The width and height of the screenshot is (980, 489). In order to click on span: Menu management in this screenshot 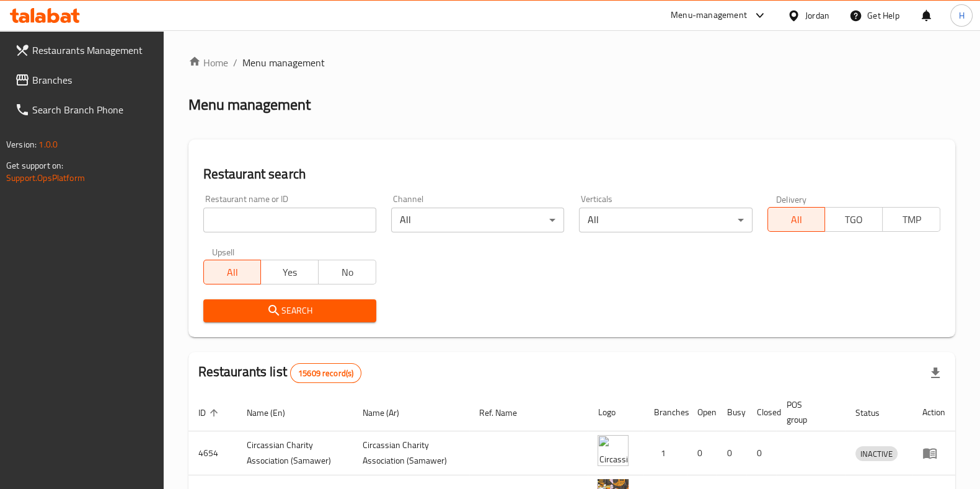, I will do `click(284, 63)`.